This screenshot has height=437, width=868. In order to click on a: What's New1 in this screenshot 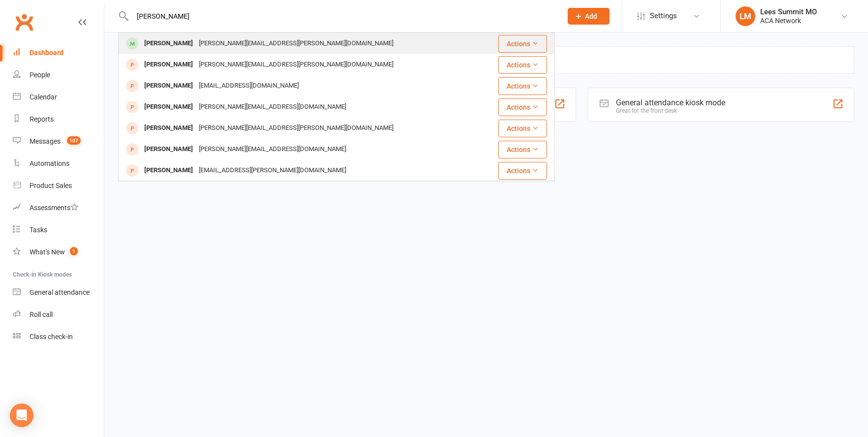, I will do `click(58, 252)`.